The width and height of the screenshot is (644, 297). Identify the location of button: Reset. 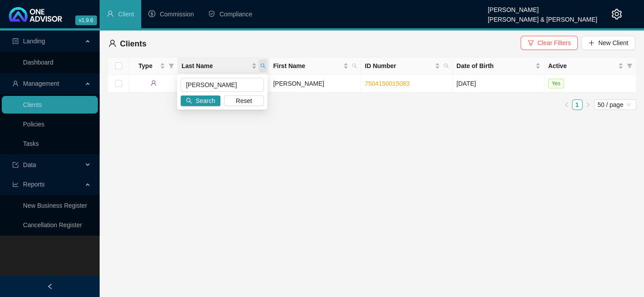
(244, 101).